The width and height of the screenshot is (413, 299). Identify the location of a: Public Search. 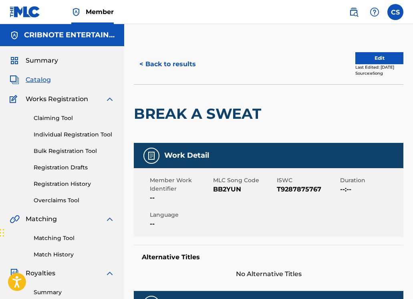
(354, 12).